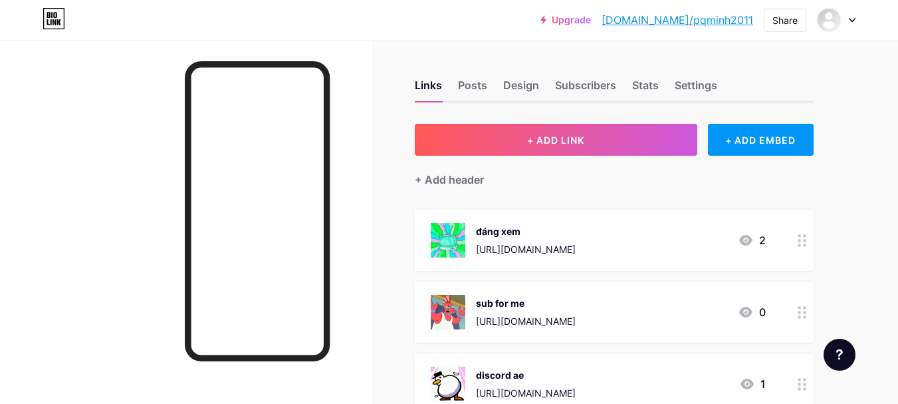  Describe the element at coordinates (785, 20) in the screenshot. I see `div: Share` at that location.